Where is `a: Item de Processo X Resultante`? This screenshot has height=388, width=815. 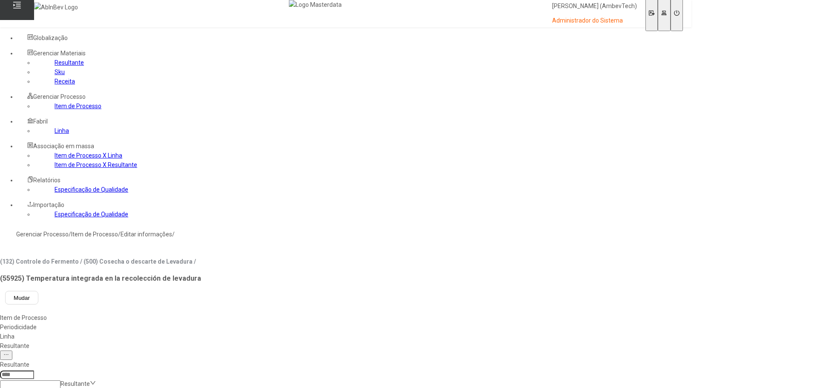
a: Item de Processo X Resultante is located at coordinates (96, 165).